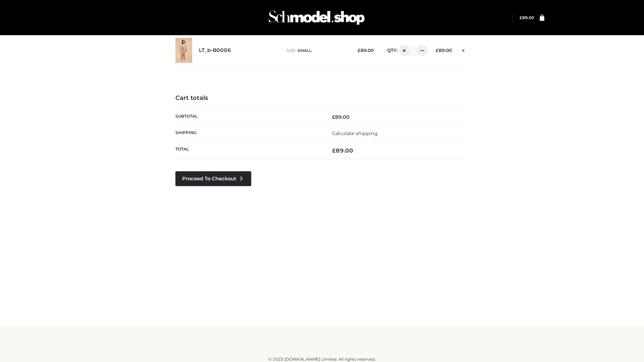  What do you see at coordinates (249, 117) in the screenshot?
I see `th: Subtotal` at bounding box center [249, 117].